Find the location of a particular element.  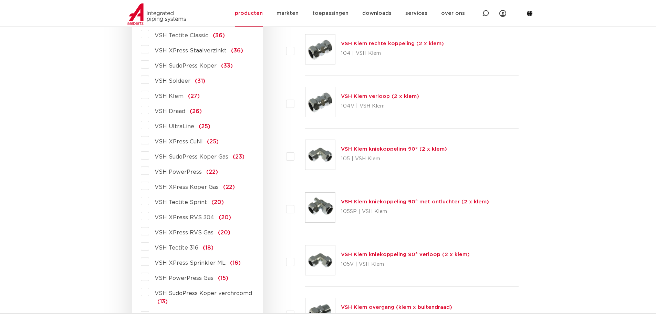

img: Thumbnail for VSH Klem rechte koppeling (2 x klem) is located at coordinates (320, 49).